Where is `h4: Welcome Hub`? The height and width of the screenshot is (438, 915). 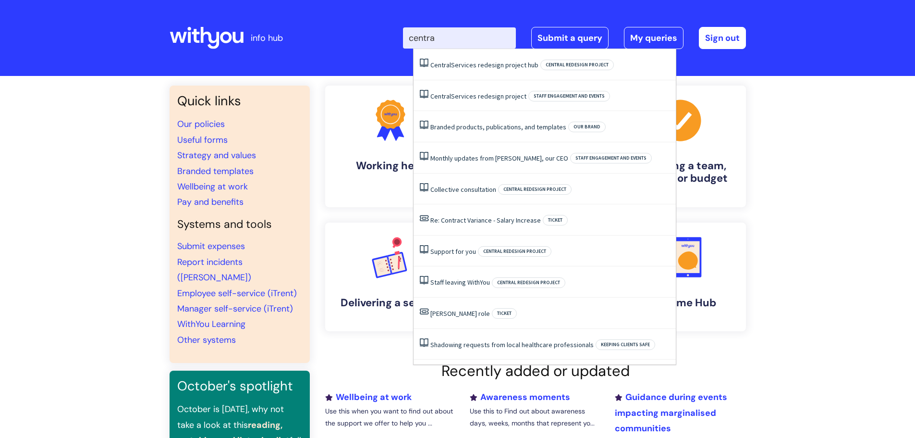
h4: Welcome Hub is located at coordinates (681, 303).